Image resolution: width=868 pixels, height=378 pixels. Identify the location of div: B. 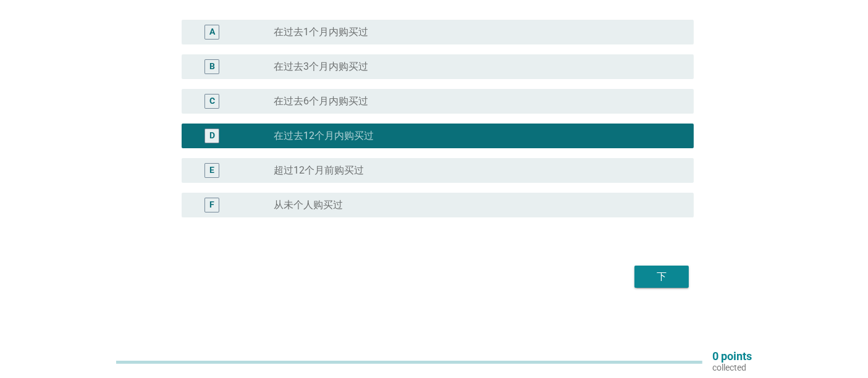
(212, 67).